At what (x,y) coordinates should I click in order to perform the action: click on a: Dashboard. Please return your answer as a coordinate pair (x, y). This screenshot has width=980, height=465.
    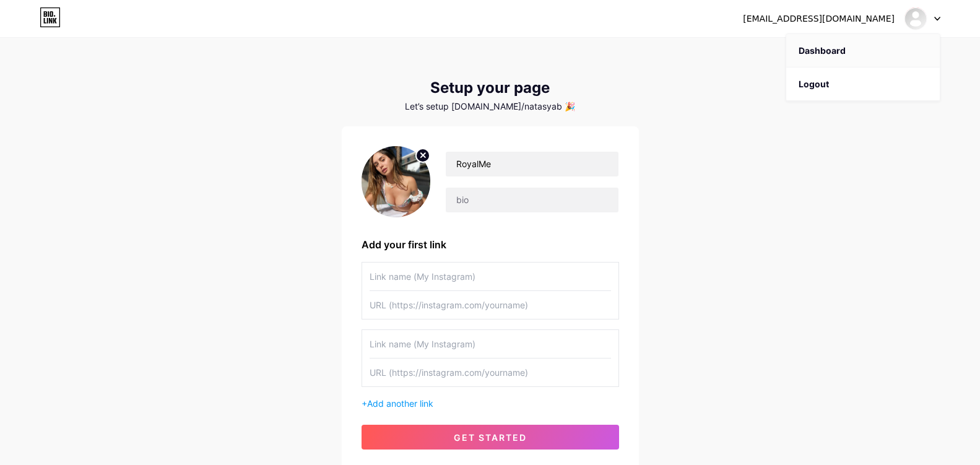
    Looking at the image, I should click on (864, 51).